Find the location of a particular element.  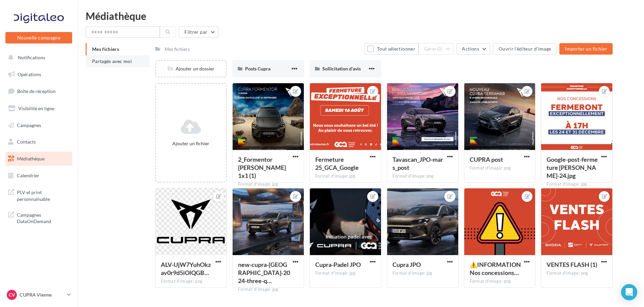

span: Cupra JPO is located at coordinates (407, 265).